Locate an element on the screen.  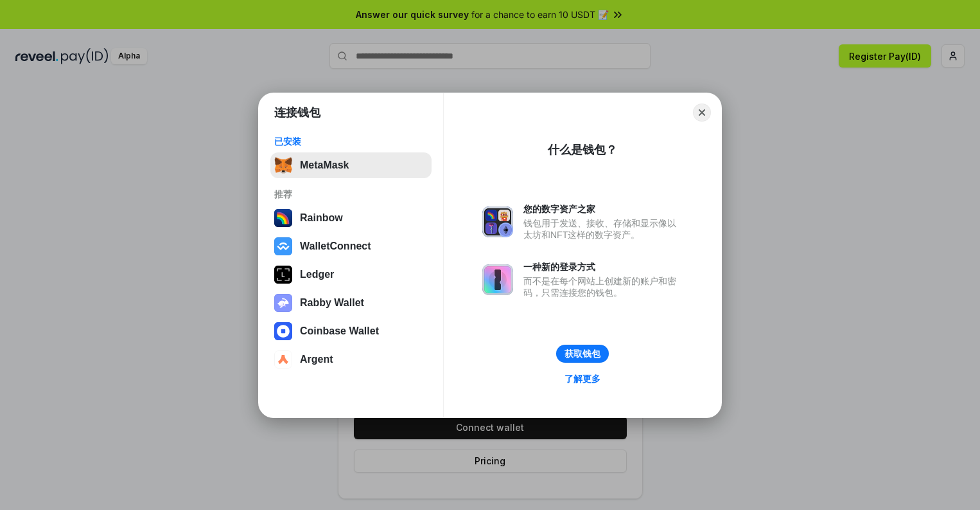
button: Rabby Wallet is located at coordinates (351, 302).